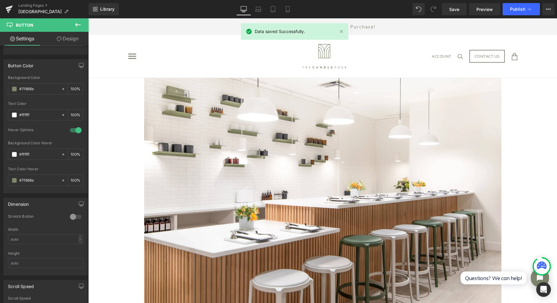 This screenshot has width=557, height=303. Describe the element at coordinates (46, 104) in the screenshot. I see `div: Text Color` at that location.